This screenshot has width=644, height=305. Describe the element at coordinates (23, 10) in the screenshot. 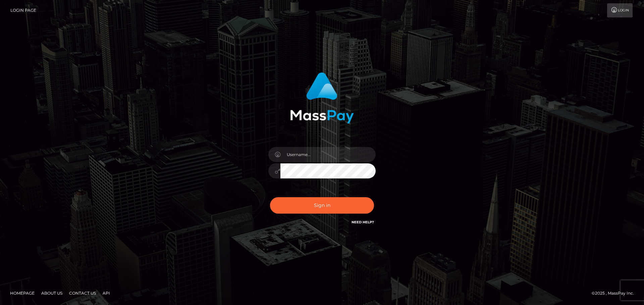

I see `a: Login Page` at that location.